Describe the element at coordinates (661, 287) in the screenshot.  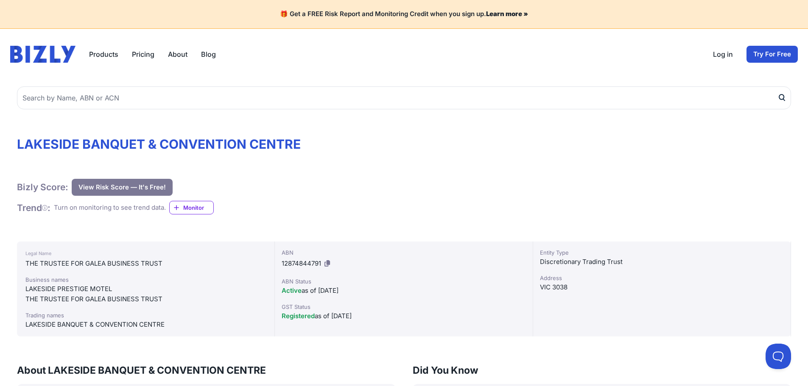
I see `div: VIC 3038` at that location.